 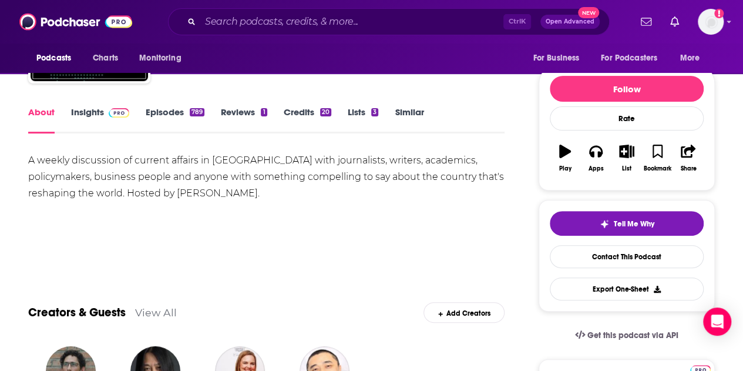 I want to click on button: Share, so click(x=689, y=158).